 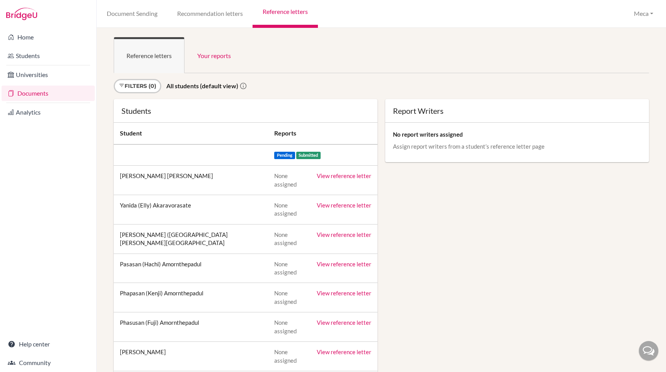 I want to click on a: Students, so click(x=48, y=56).